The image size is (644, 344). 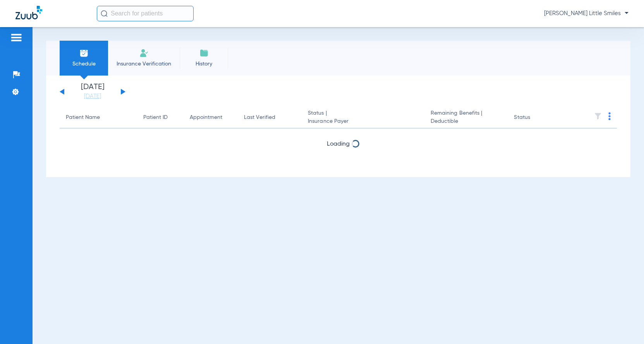 What do you see at coordinates (145, 13) in the screenshot?
I see `input: Search for patients` at bounding box center [145, 13].